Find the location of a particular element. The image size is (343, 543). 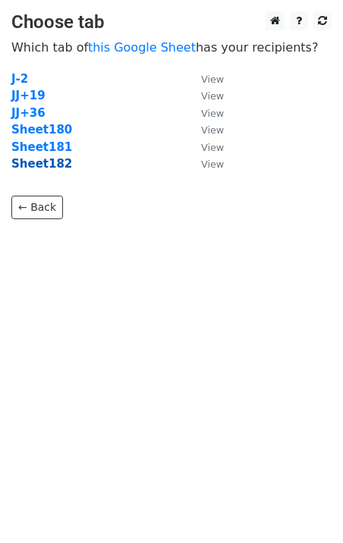

a: JJ+36 is located at coordinates (28, 113).